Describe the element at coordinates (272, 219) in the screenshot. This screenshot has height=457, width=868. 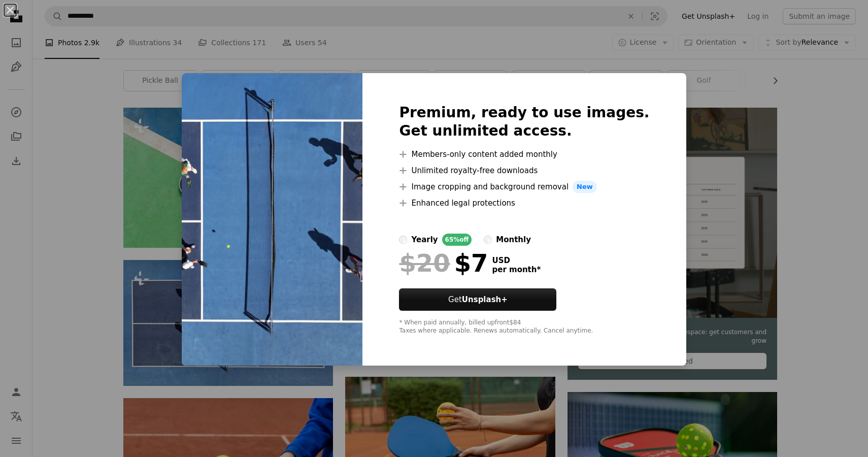
I see `img: premium_photo-1709932754800-051606368c90` at that location.